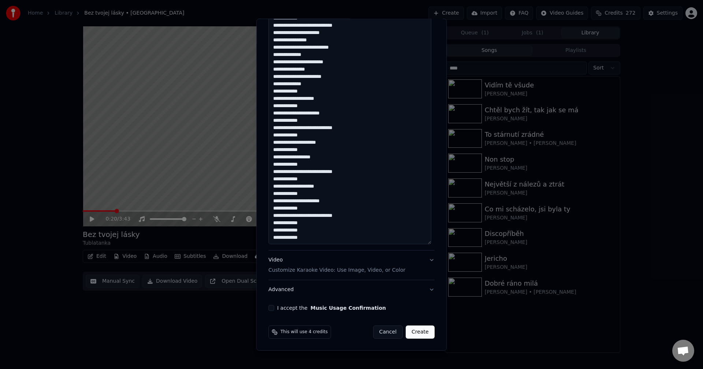  I want to click on p: Customize Karaoke Video: Use Image, Video, or Color, so click(337, 271).